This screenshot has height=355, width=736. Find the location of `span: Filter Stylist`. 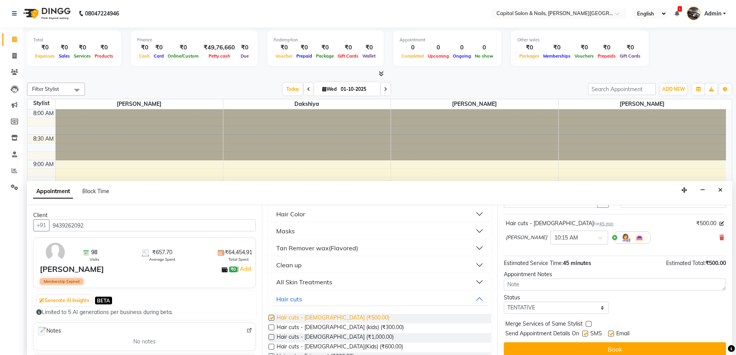

span: Filter Stylist is located at coordinates (46, 89).